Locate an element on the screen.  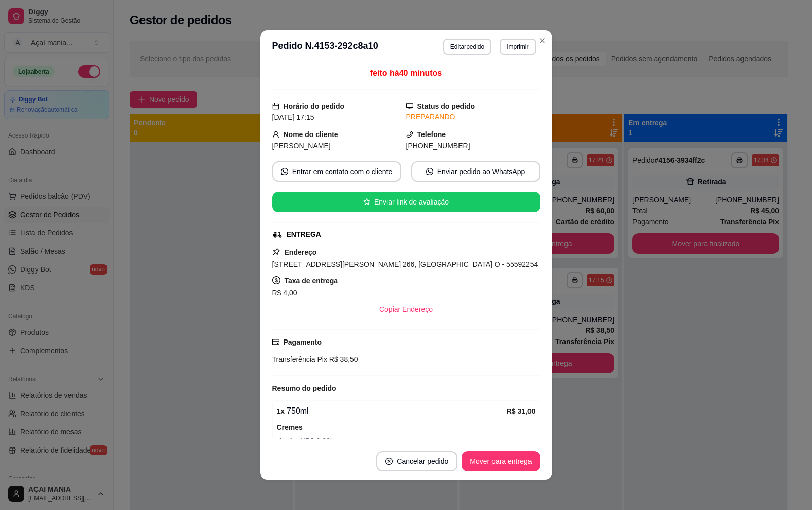
span: R$ 38,50 is located at coordinates (342, 359).